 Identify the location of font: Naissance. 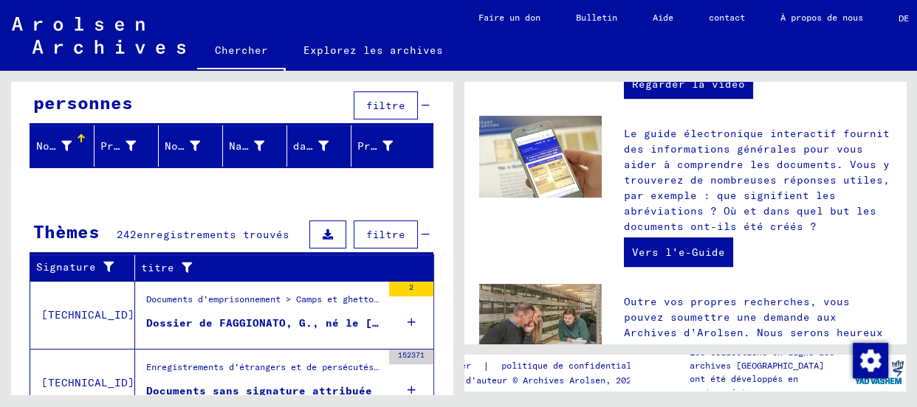
(258, 146).